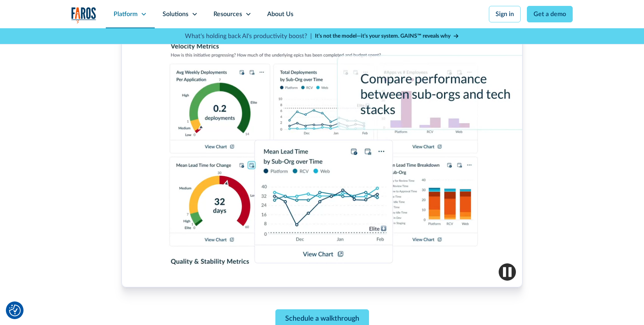  What do you see at coordinates (387, 36) in the screenshot?
I see `a: It’s not the model—it’s your system. GAINS™ reveals why` at bounding box center [387, 36].